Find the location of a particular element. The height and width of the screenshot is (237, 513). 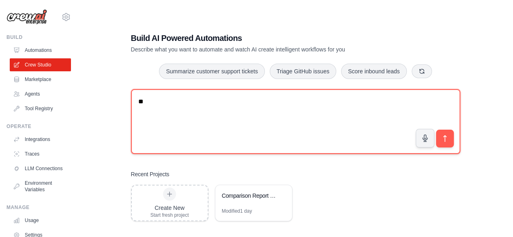

a: Marketplace is located at coordinates (40, 79).